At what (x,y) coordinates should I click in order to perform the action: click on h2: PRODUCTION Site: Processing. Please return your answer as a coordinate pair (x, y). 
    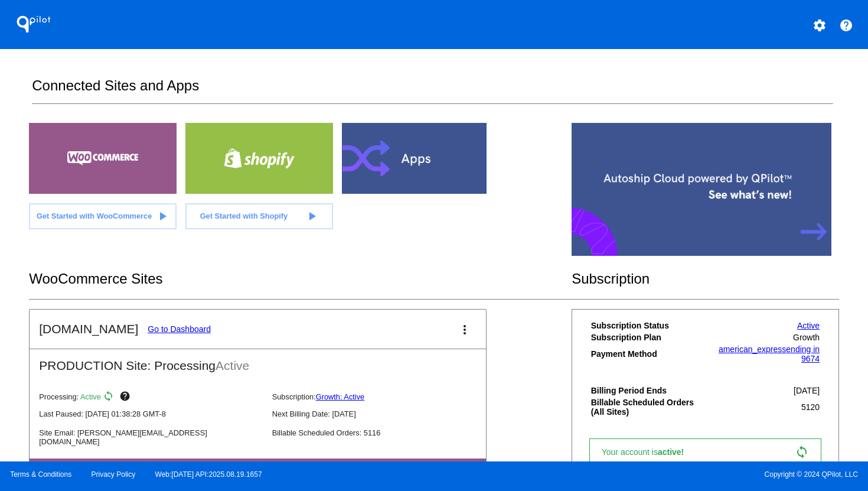
    Looking at the image, I should click on (258, 361).